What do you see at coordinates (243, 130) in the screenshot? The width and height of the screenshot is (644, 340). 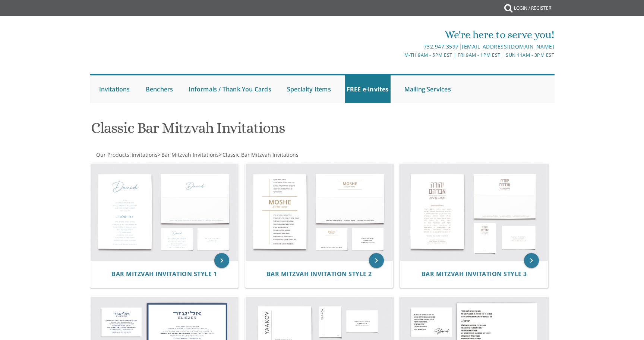 I see `h1: Classic Bar Mitzvah Invitations` at bounding box center [243, 130].